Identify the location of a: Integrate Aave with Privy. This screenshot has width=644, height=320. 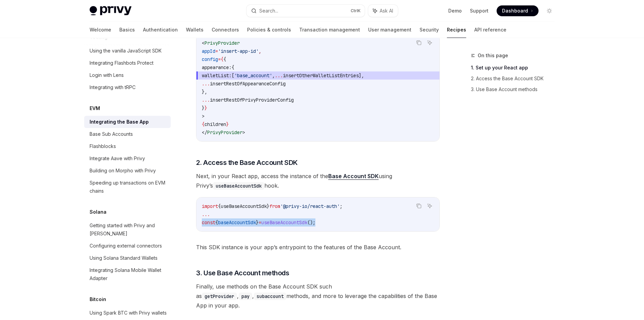
(128, 158).